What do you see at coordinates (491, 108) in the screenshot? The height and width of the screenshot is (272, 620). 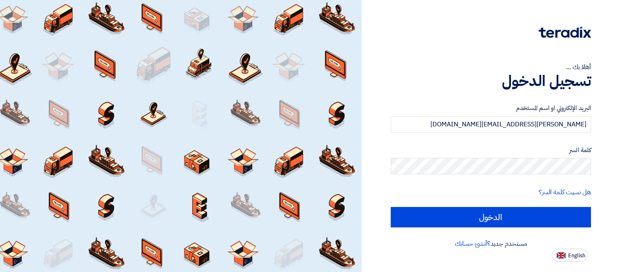 I see `label: البريد الإلكتروني او اسم المستخدم` at bounding box center [491, 108].